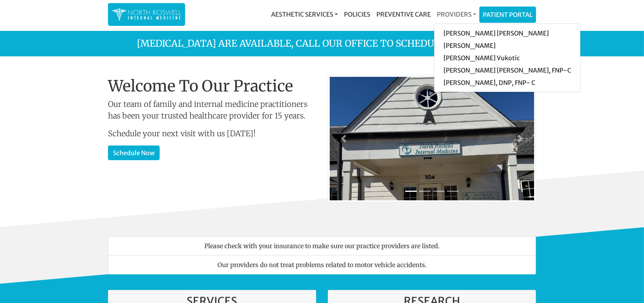  Describe the element at coordinates (357, 14) in the screenshot. I see `a: Policies` at that location.